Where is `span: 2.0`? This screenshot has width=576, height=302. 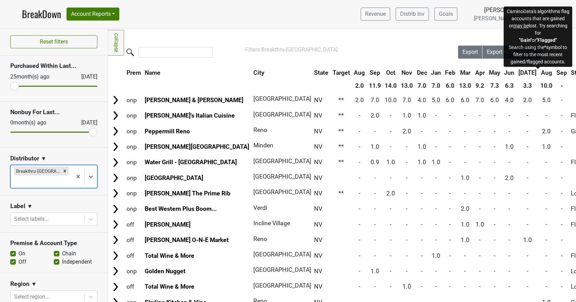 span: 2.0 is located at coordinates (527, 100).